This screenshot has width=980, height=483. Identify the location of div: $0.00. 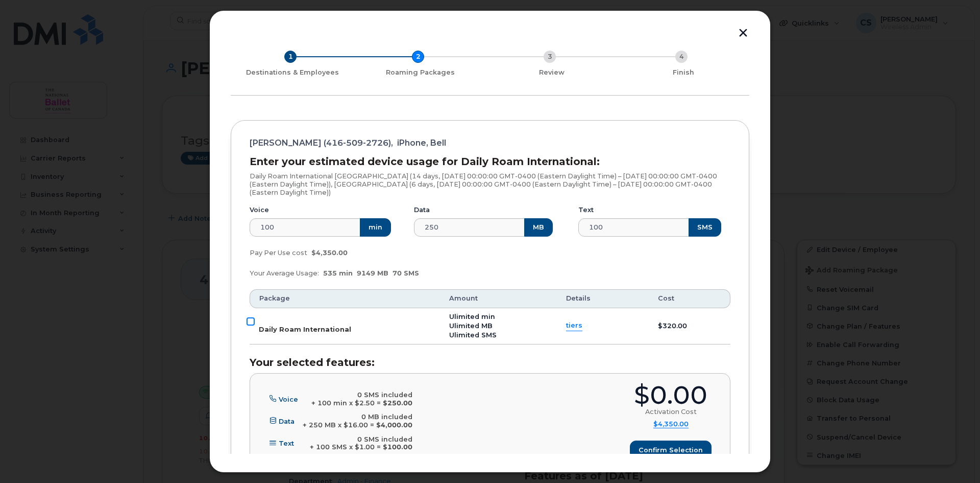
(670, 395).